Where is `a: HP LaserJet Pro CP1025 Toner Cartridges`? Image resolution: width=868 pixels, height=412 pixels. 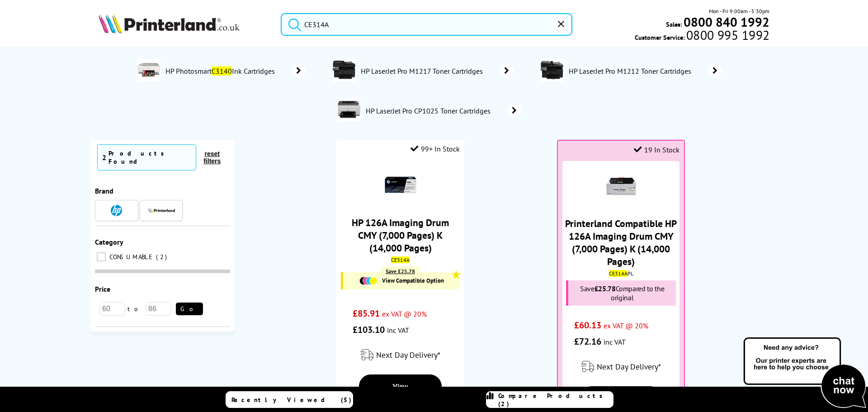 a: HP LaserJet Pro CP1025 Toner Cartridges is located at coordinates (443, 111).